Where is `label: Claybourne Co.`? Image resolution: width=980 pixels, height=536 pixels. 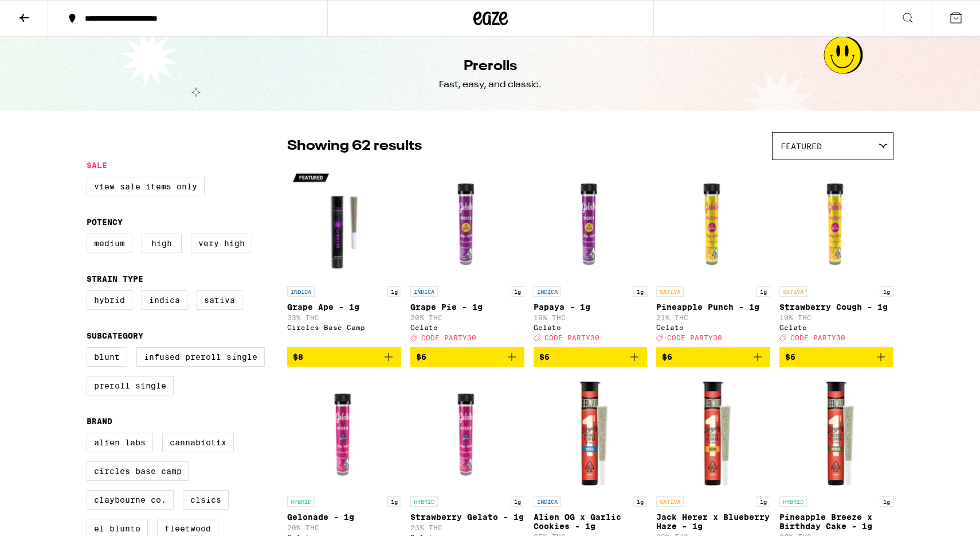 label: Claybourne Co. is located at coordinates (130, 500).